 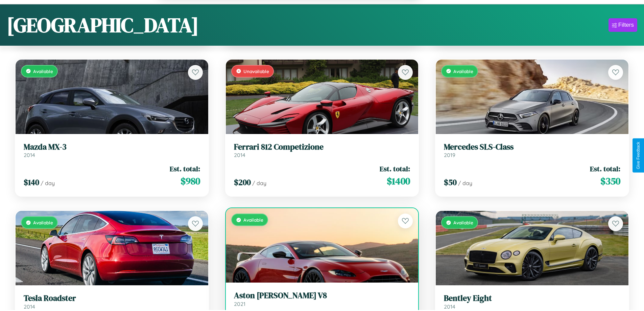 I want to click on span: 2019, so click(x=450, y=155).